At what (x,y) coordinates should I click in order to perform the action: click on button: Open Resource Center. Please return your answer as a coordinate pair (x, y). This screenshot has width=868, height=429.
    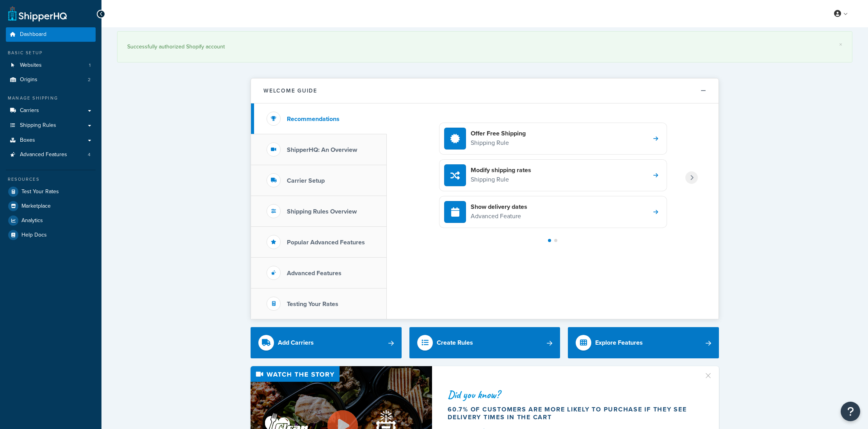
    Looking at the image, I should click on (850, 411).